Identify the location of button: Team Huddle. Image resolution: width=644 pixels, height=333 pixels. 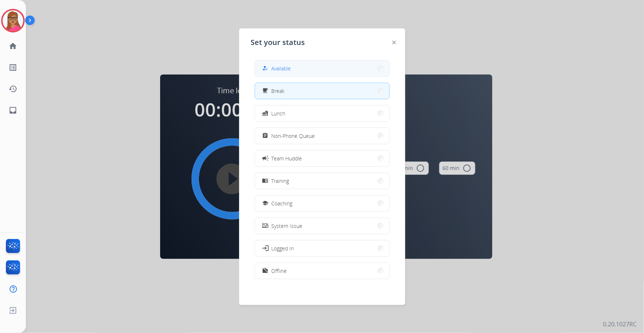
(322, 158).